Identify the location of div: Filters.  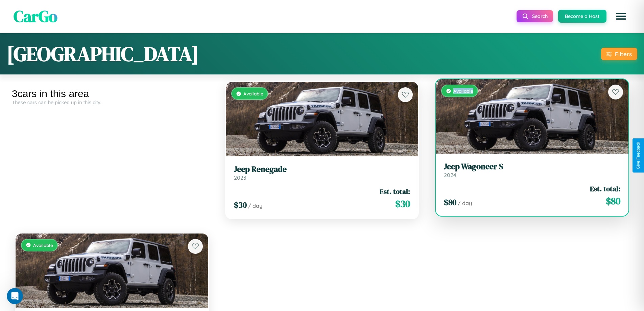
(624, 54).